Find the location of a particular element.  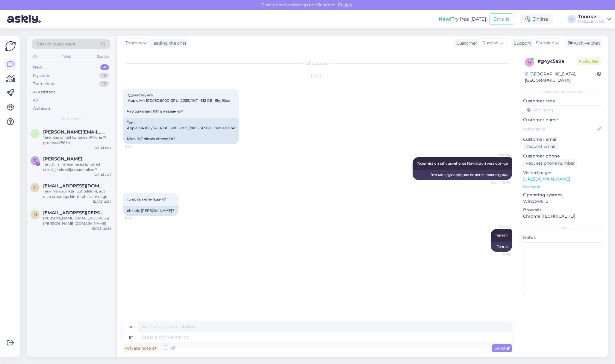

p: See more ... is located at coordinates (563, 187).